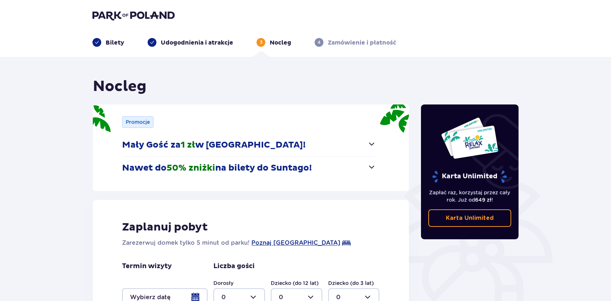  Describe the element at coordinates (362, 43) in the screenshot. I see `p: Zamówienie i płatność` at that location.